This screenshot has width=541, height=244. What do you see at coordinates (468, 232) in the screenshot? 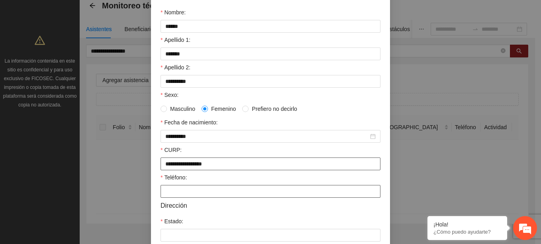
I see `p: ¿Cómo puedo ayudarte?` at bounding box center [468, 232].